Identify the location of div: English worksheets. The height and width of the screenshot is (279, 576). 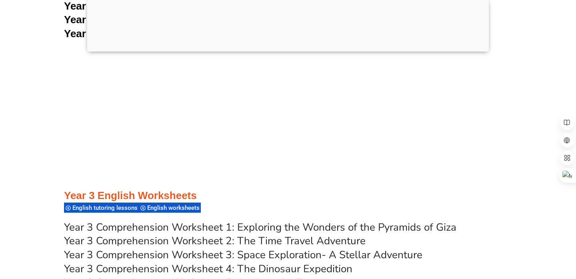
(170, 208).